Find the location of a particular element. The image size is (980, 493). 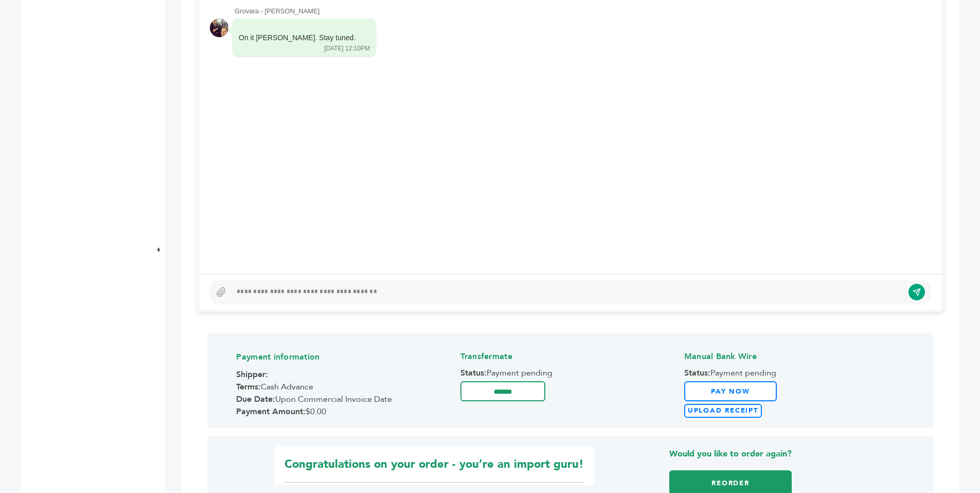

strong: Payment Amount: is located at coordinates (271, 411).